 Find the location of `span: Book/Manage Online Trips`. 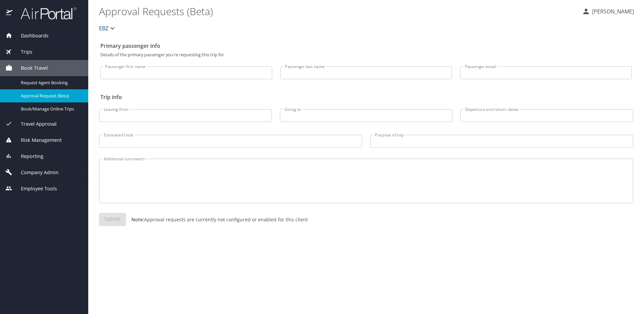

span: Book/Manage Online Trips is located at coordinates (50, 109).